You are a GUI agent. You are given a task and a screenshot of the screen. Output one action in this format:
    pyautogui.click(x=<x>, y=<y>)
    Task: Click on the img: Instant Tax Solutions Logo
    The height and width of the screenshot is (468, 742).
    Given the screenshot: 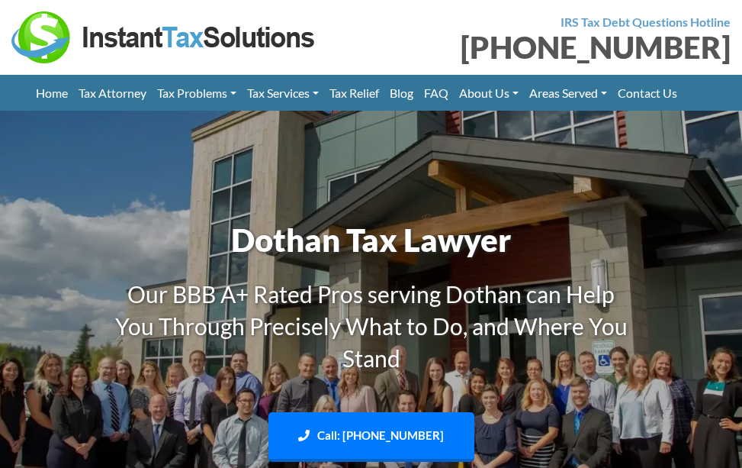 What is the action you would take?
    pyautogui.click(x=164, y=37)
    